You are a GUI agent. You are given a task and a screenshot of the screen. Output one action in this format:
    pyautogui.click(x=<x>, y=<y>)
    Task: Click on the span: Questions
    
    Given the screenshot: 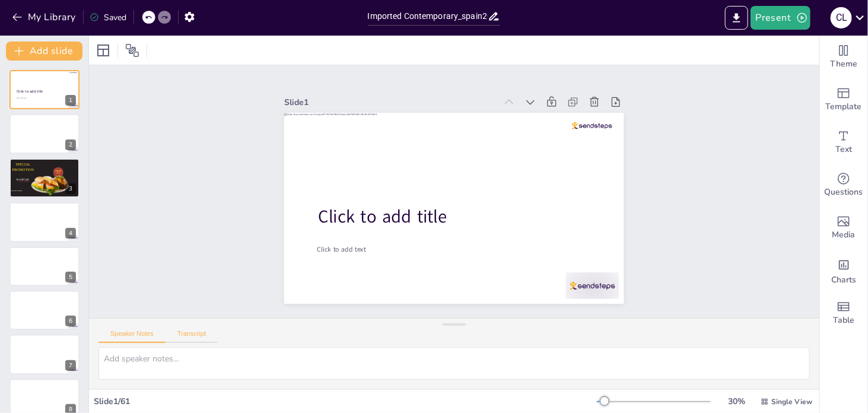 What is the action you would take?
    pyautogui.click(x=844, y=192)
    